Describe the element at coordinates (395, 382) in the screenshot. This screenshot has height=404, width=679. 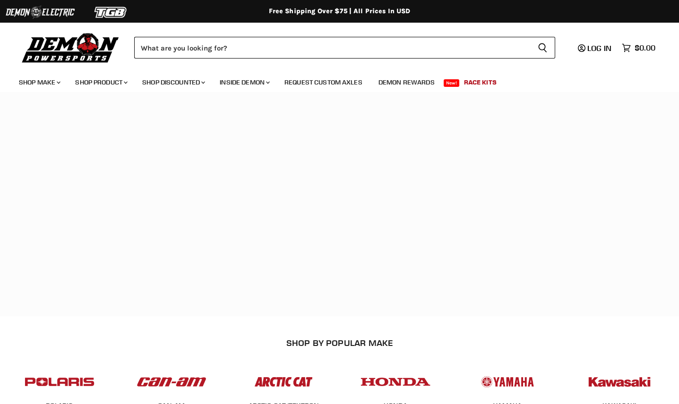
I see `img: POPULAR_MAKE_logo_4_4923a504-4bac-4306-a1be-165a52280178.jpg` at that location.